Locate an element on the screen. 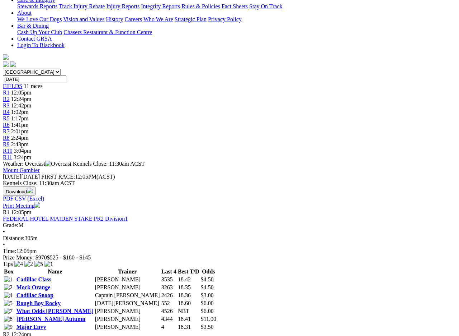 Image resolution: width=459 pixels, height=336 pixels. td: 18.60 is located at coordinates (189, 303).